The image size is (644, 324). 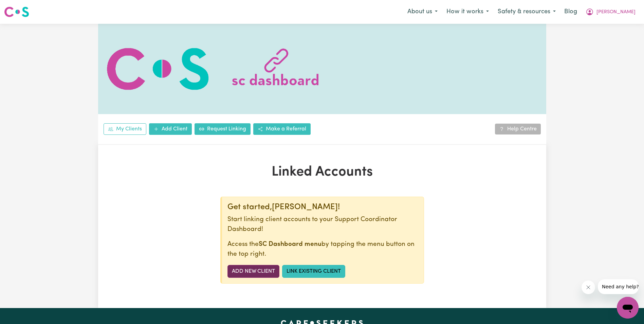 I want to click on button: About us, so click(x=422, y=12).